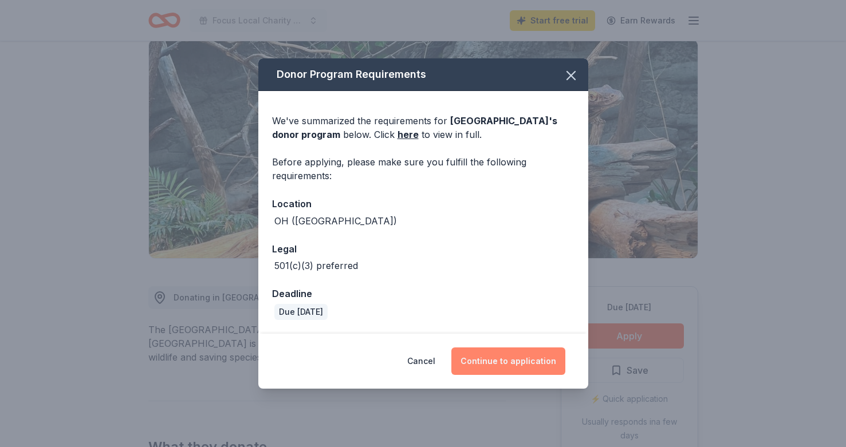 The width and height of the screenshot is (846, 447). What do you see at coordinates (408, 135) in the screenshot?
I see `a: here` at bounding box center [408, 135].